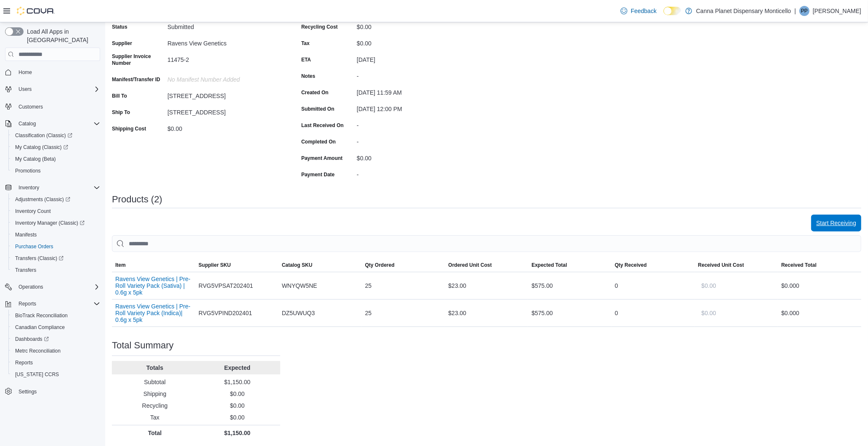 The width and height of the screenshot is (868, 446). I want to click on div: $575.00, so click(570, 313).